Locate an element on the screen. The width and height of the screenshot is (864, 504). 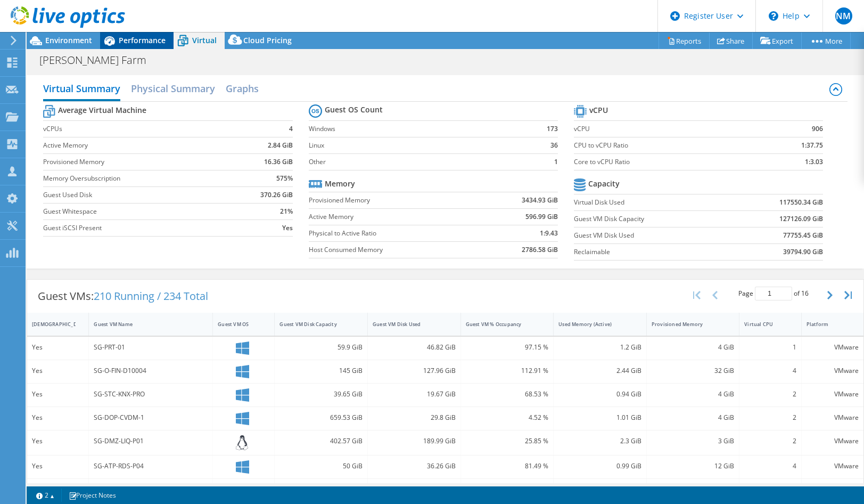
div: 1.2 GiB is located at coordinates (600, 347).